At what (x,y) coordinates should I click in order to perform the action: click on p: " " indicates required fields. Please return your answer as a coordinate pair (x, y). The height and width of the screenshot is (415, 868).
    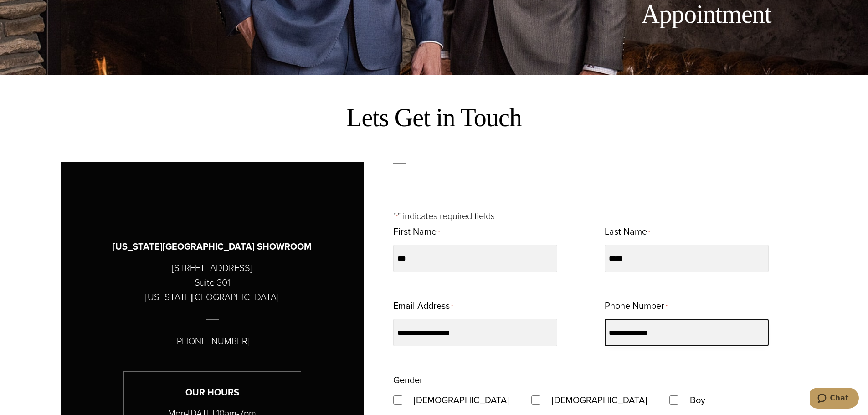
    Looking at the image, I should click on (600, 216).